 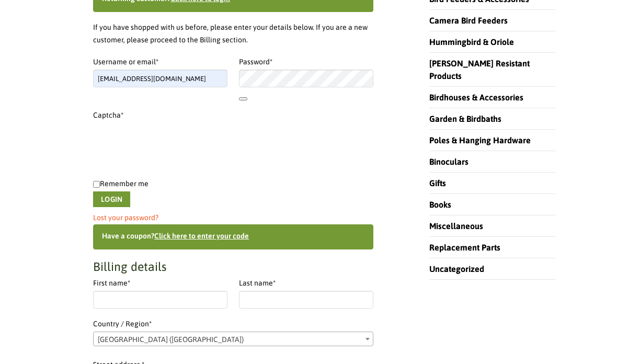 I want to click on a: Birdhouses & Accessories, so click(x=477, y=97).